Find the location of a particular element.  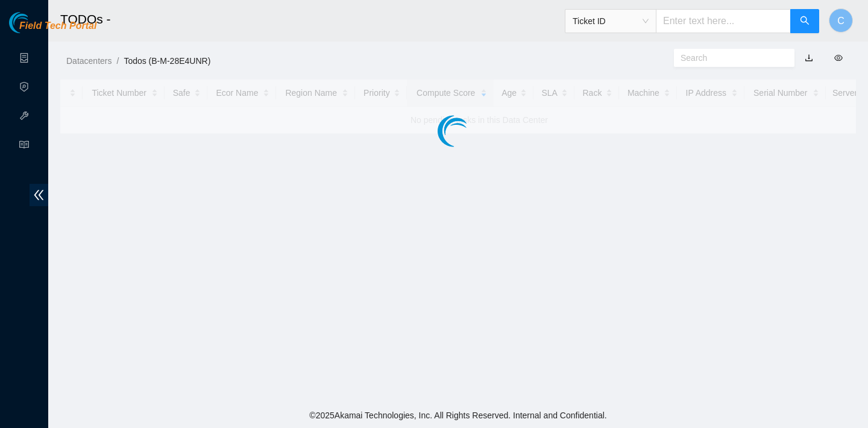

span: search is located at coordinates (805, 21).